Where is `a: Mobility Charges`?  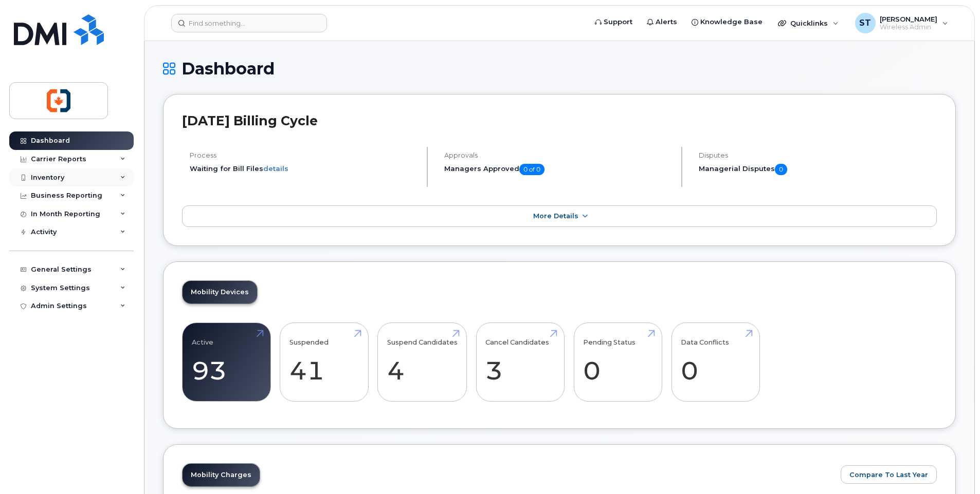 a: Mobility Charges is located at coordinates (221, 475).